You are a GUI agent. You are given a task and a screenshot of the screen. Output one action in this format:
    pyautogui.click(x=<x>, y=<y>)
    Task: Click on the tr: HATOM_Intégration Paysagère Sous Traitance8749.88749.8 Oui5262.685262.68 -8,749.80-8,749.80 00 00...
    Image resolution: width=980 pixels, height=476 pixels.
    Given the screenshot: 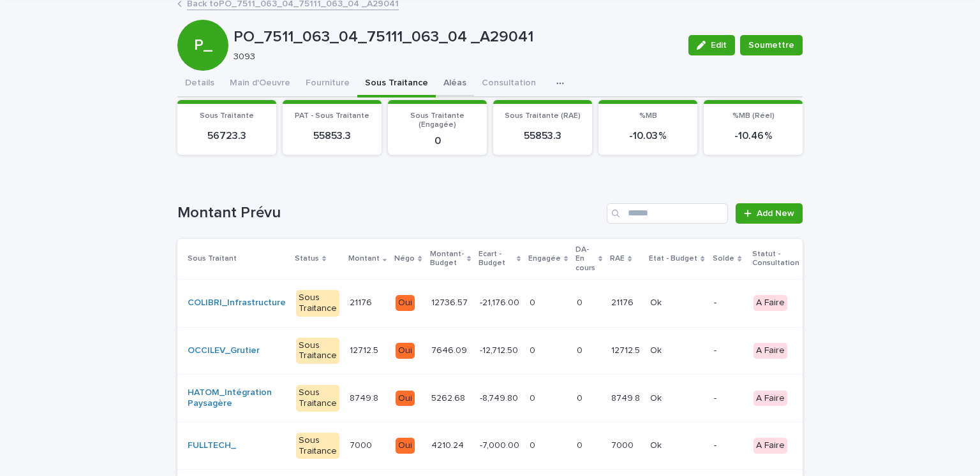 What is the action you would take?
    pyautogui.click(x=565, y=399)
    